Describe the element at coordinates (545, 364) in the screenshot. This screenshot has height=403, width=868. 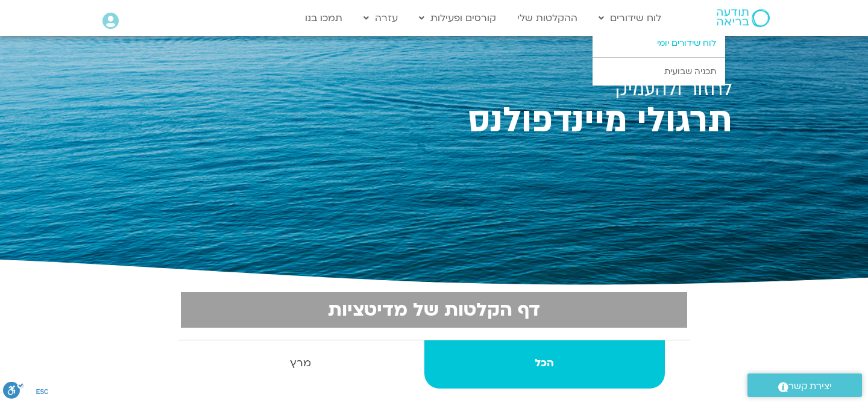
I see `a: הכל` at that location.